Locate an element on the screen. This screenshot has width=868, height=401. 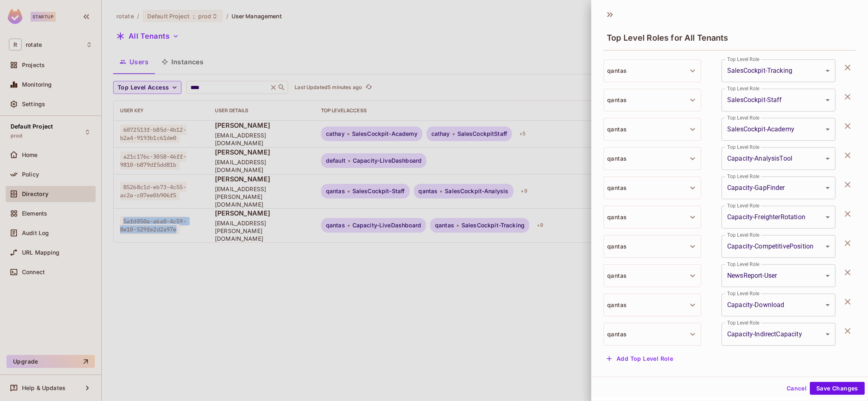
div: SalesCockpit-Staff is located at coordinates (779, 100).